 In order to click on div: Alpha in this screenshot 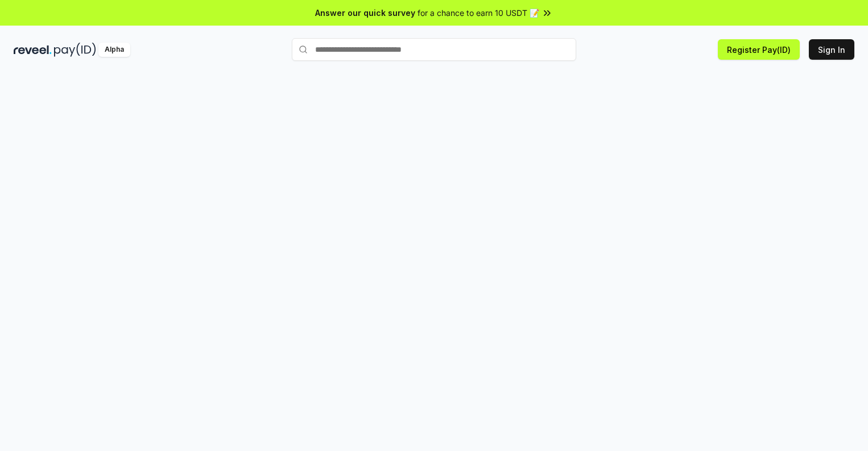, I will do `click(114, 50)`.